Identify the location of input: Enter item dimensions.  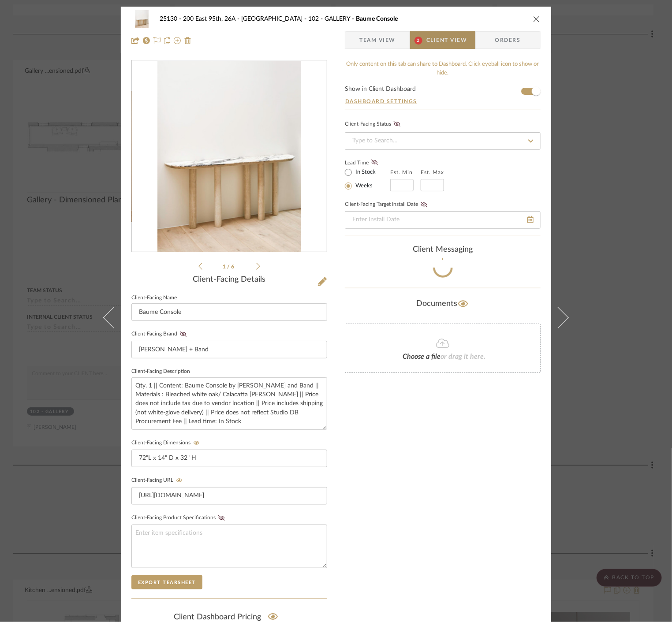
(229, 459).